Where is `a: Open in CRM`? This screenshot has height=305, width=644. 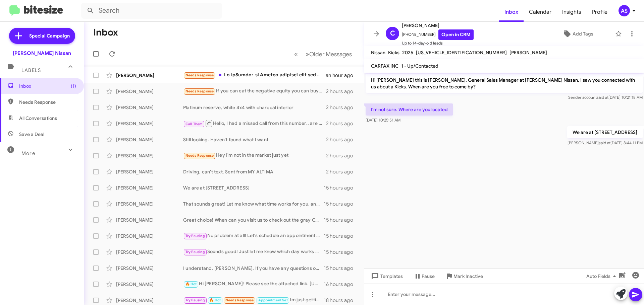 a: Open in CRM is located at coordinates (456, 34).